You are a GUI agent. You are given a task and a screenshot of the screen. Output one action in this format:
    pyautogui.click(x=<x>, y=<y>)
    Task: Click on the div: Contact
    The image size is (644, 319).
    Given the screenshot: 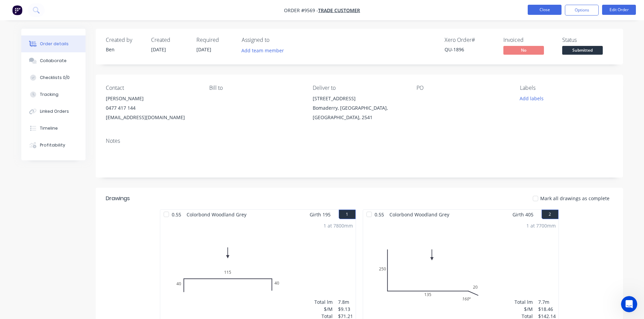 What is the action you would take?
    pyautogui.click(x=152, y=88)
    